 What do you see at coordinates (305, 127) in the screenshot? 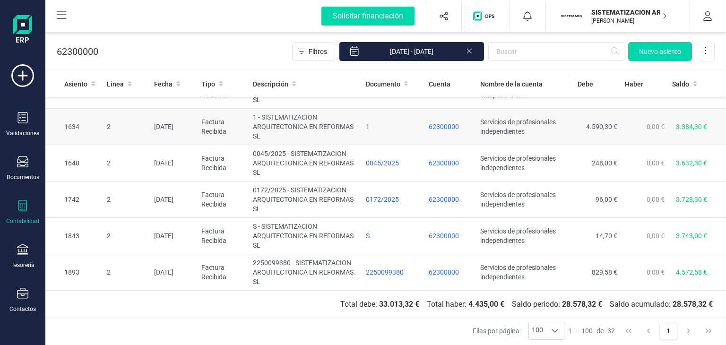
I see `td: 1 - SISTEMATIZACION ARQUITECTONICA EN REFORMAS SL` at bounding box center [305, 127].